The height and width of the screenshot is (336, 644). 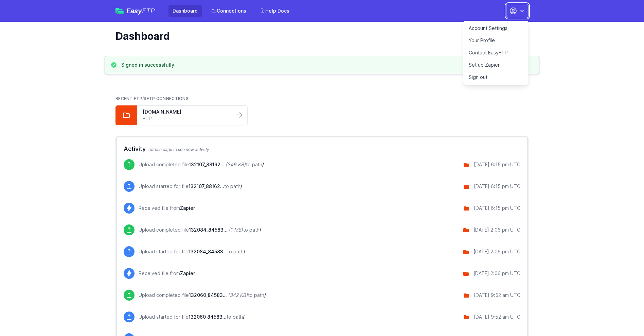 I want to click on a: Connections, so click(x=229, y=11).